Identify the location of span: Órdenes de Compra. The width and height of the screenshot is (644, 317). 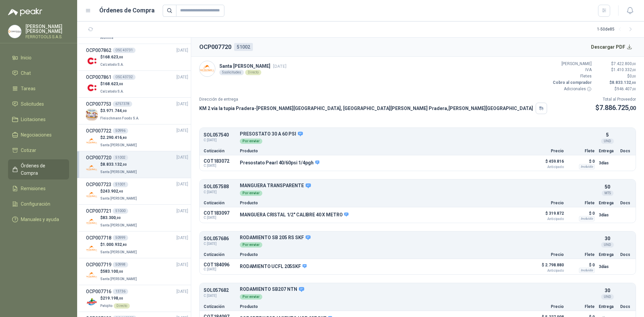
(41, 169).